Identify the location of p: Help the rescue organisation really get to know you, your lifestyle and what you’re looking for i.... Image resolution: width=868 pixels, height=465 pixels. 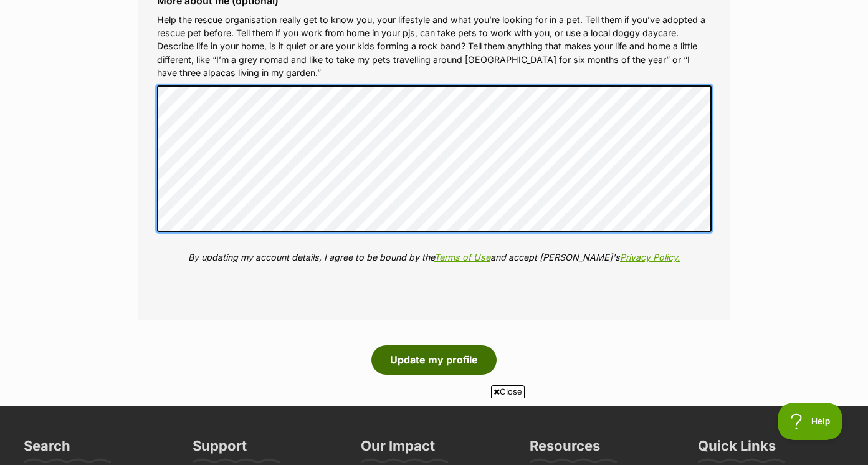
(434, 46).